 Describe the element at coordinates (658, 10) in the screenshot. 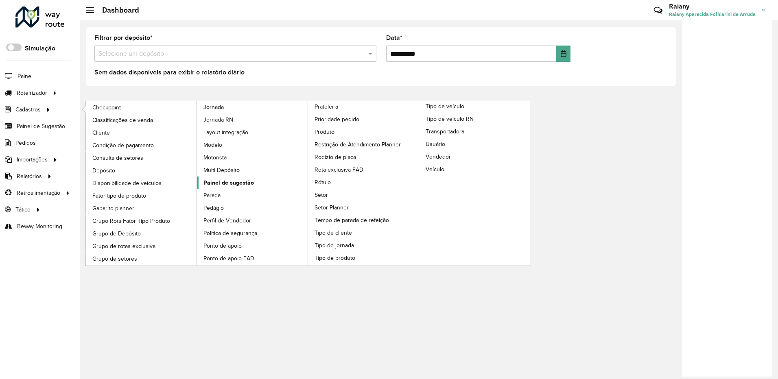

I see `a: Contato Rápido` at that location.